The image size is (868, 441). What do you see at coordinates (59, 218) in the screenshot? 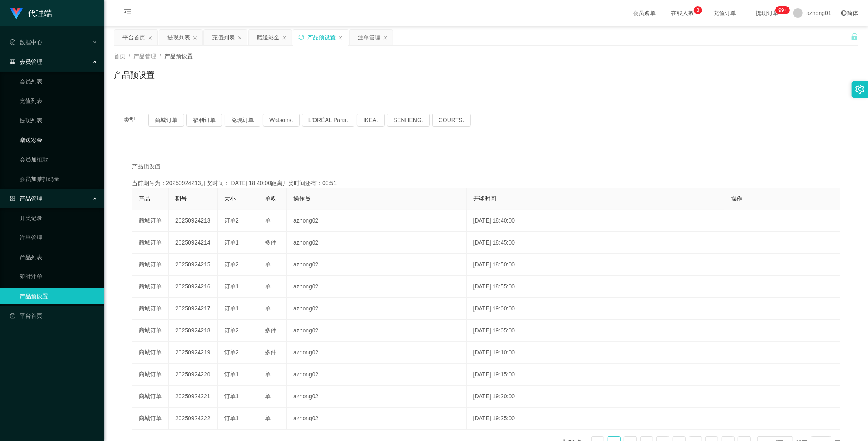
I see `a: 开奖记录` at bounding box center [59, 218].